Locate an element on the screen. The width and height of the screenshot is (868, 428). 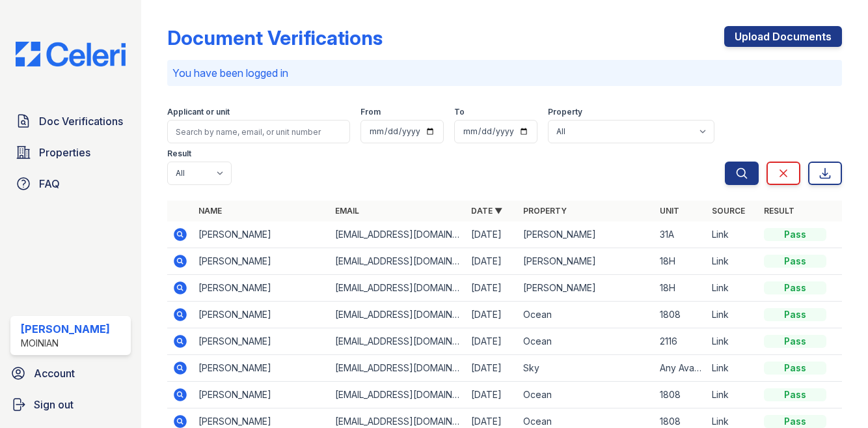
a: Unit is located at coordinates (669, 210).